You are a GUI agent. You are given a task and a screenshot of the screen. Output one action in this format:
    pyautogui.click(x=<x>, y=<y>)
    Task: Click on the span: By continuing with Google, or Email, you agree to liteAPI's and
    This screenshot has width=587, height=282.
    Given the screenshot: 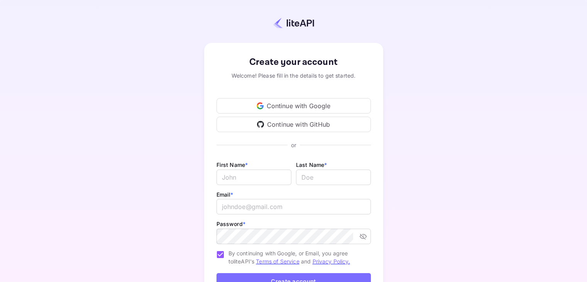 What is the action you would take?
    pyautogui.click(x=297, y=257)
    